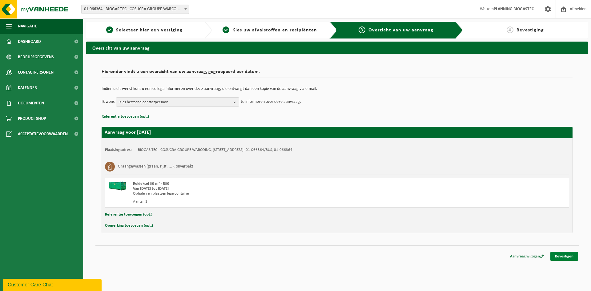 The width and height of the screenshot is (591, 291). I want to click on span: Kies bestaand contactpersoon, so click(175, 102).